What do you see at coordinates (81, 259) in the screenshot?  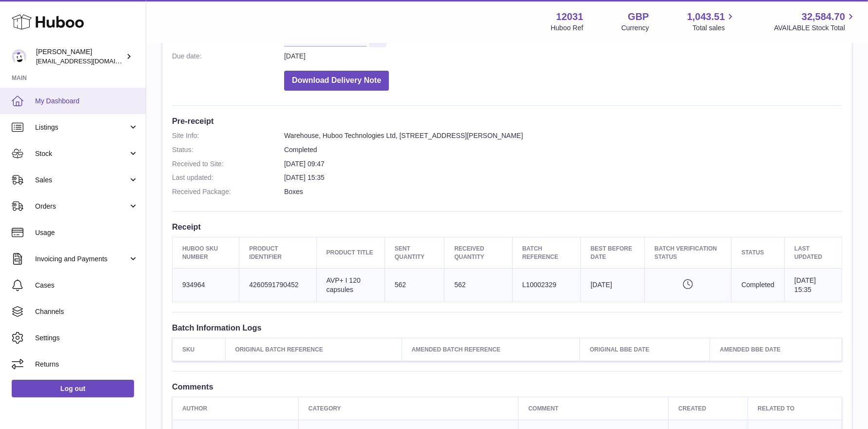 I see `span: Invoicing and Payments` at bounding box center [81, 259].